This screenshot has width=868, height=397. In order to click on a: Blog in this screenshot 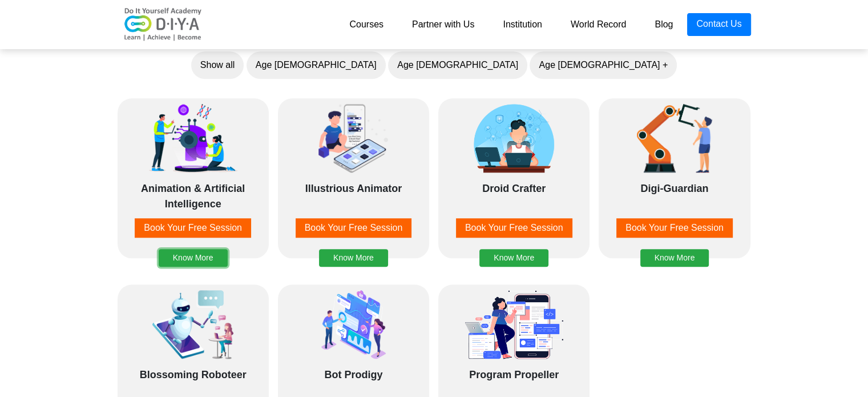, I will do `click(663, 25)`.